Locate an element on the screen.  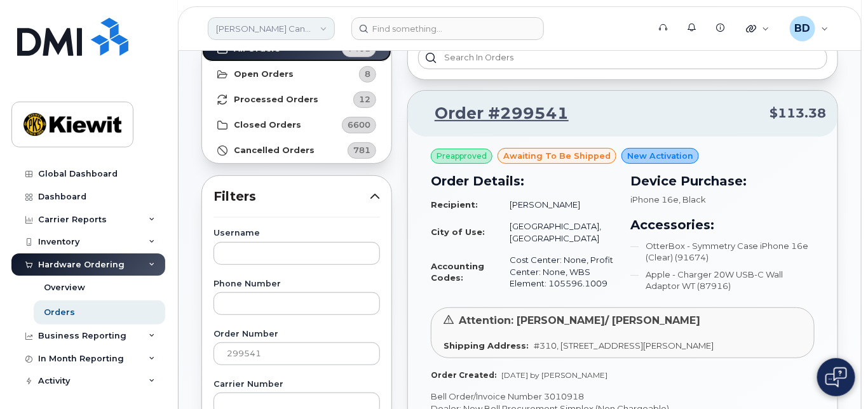
td: Cost Center: None, Profit Center: None, WBS Element: 105596.1009 is located at coordinates (557, 272).